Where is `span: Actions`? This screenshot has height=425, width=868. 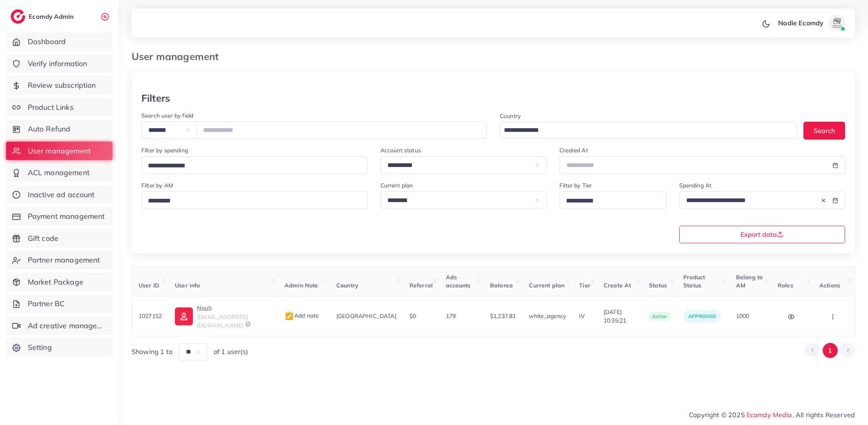
span: Actions is located at coordinates (829, 285).